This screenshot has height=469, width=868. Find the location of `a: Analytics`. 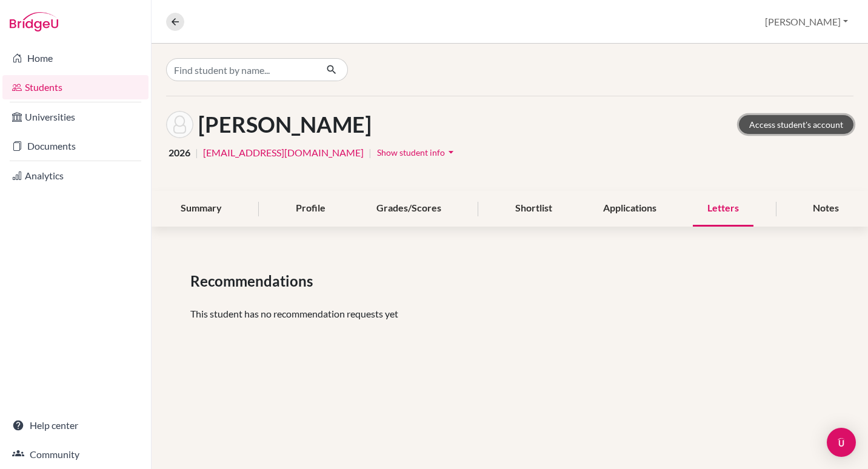

a: Analytics is located at coordinates (75, 176).